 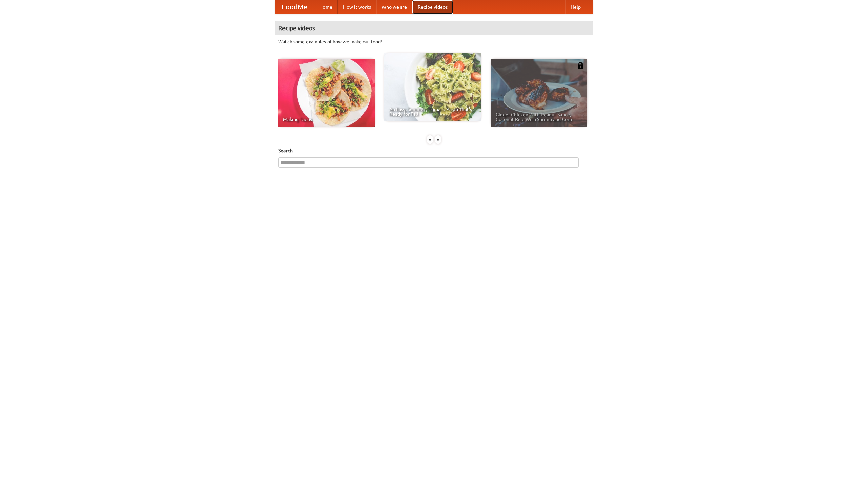 I want to click on p: Watch some examples of how we make our food!, so click(x=434, y=42).